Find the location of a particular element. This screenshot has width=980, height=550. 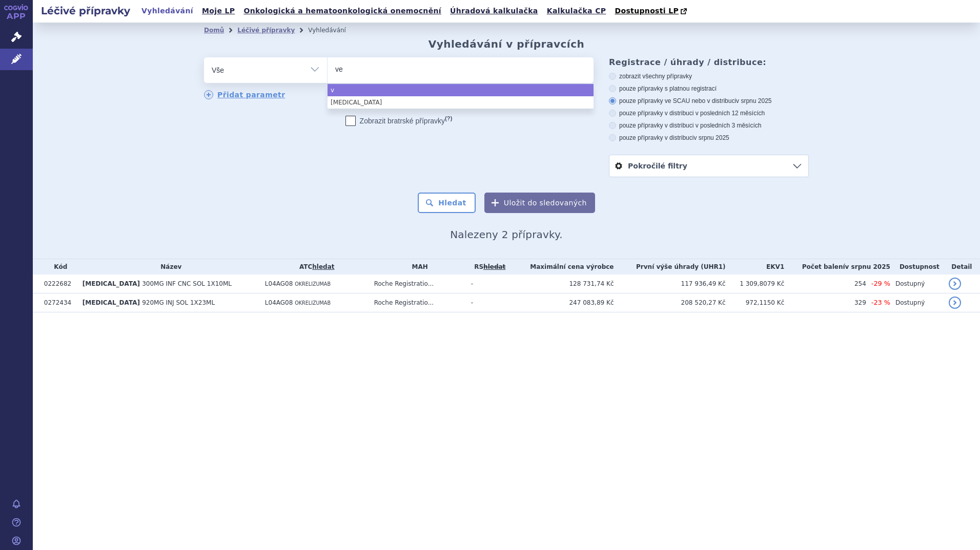

td: 208 520,27 Kč is located at coordinates (670, 303).